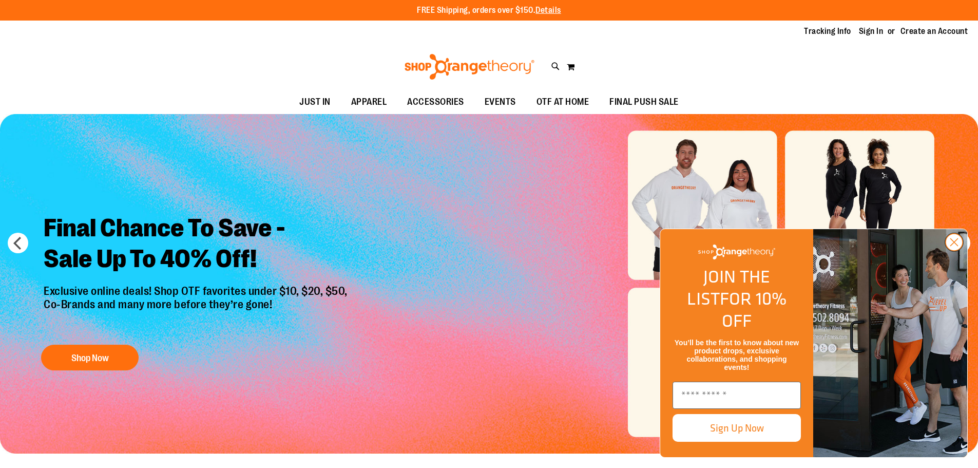 Image resolution: width=978 pixels, height=468 pixels. I want to click on a: Sign In, so click(871, 31).